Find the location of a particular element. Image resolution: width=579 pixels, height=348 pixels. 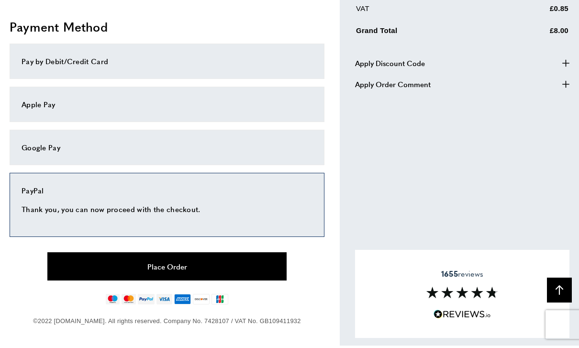

img: Reviews section is located at coordinates (463, 295).